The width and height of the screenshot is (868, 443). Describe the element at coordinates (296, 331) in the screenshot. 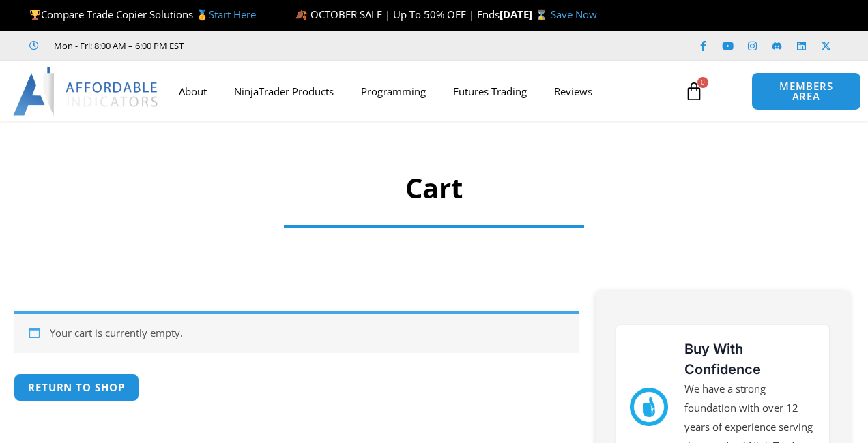

I see `div: Your cart is currently empty.` at that location.